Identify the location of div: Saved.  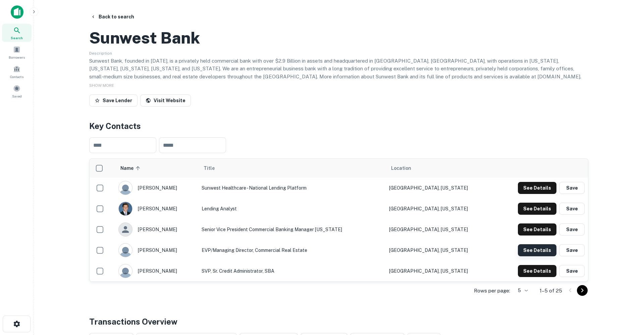
(17, 91).